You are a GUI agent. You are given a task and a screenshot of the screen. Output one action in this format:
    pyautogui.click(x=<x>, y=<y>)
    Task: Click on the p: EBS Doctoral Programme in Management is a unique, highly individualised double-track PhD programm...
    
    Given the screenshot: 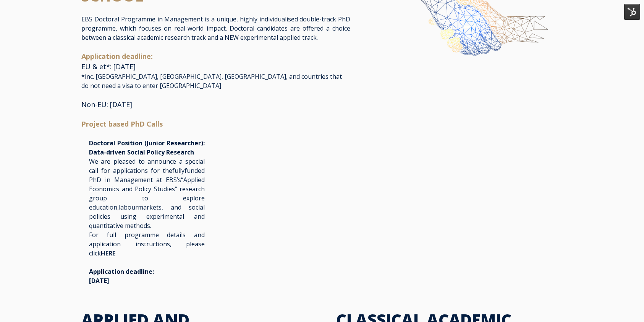 What is the action you would take?
    pyautogui.click(x=216, y=28)
    